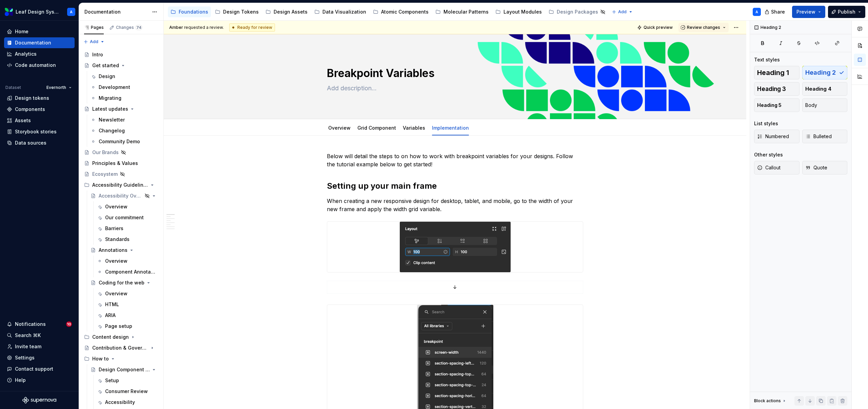  I want to click on a: Intro, so click(121, 55).